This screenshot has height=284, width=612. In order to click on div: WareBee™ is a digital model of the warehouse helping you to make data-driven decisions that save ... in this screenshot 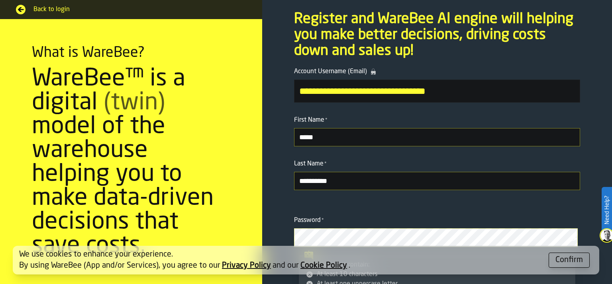, I will do `click(131, 163)`.